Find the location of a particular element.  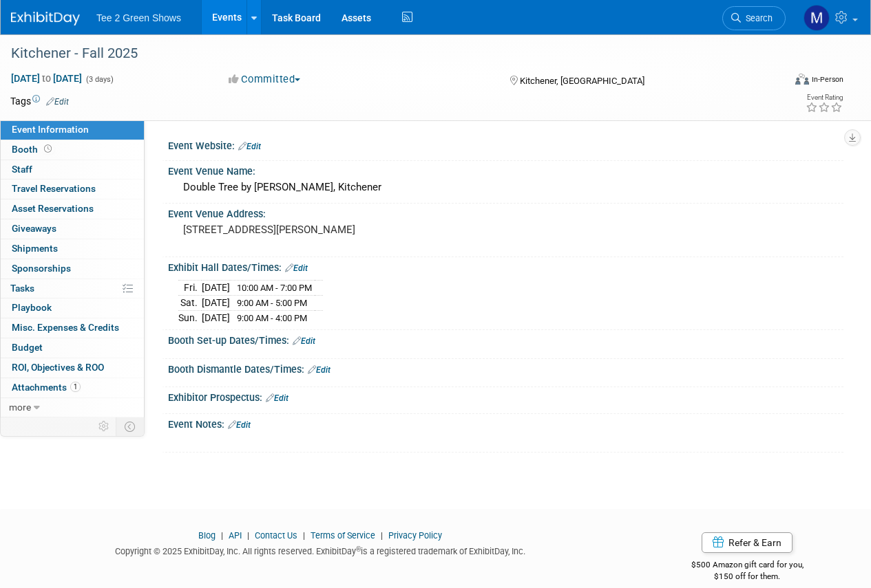

span: Event Information is located at coordinates (51, 129).